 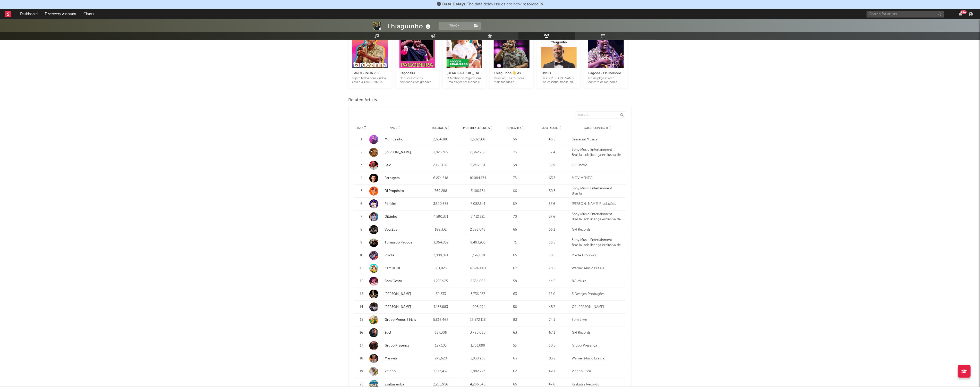 I want to click on div: 65, so click(x=515, y=229).